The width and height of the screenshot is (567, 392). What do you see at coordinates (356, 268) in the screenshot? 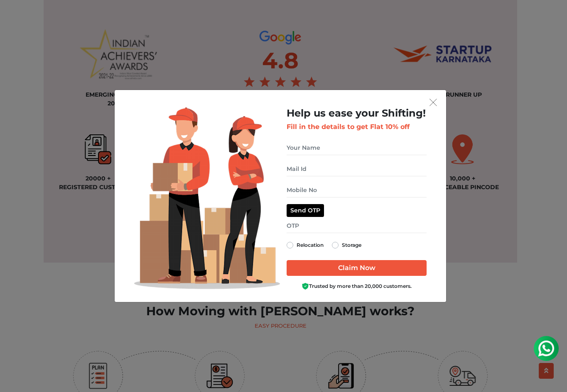
I see `input: Claim Now` at bounding box center [356, 268].